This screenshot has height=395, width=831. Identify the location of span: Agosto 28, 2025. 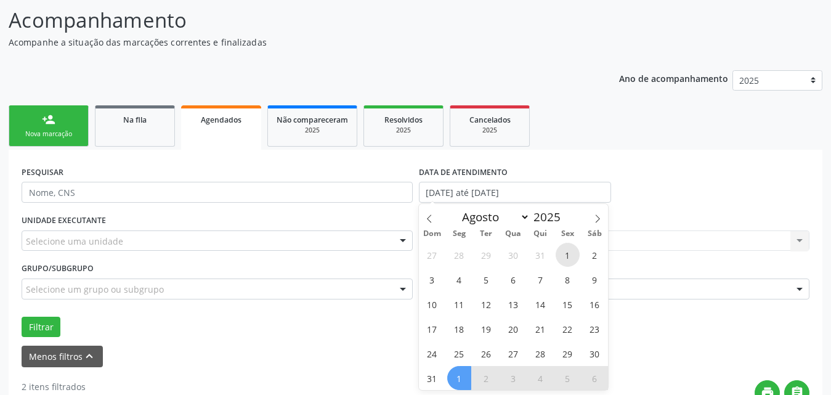
(540, 353).